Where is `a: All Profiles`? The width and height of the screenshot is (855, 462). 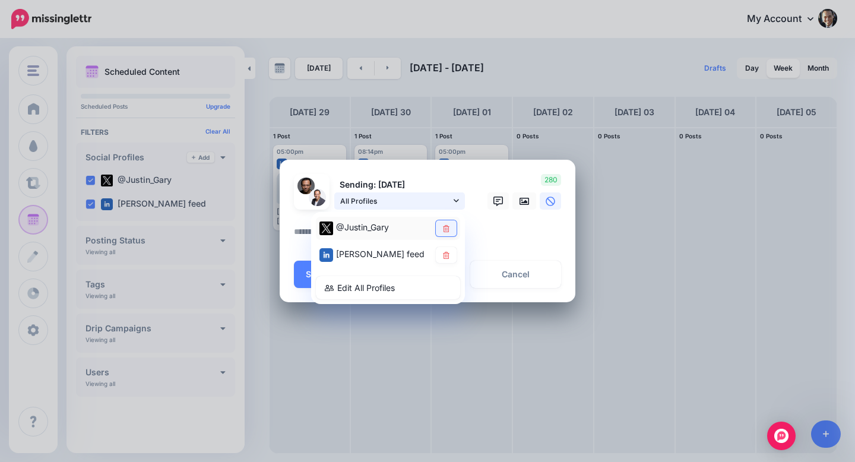
a: All Profiles is located at coordinates (399, 201).